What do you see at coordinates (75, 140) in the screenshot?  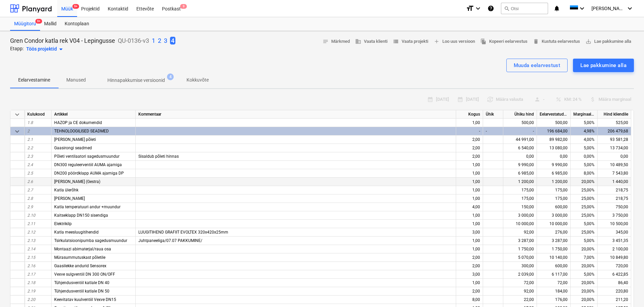 I see `span: Weishaupt põleti` at bounding box center [75, 140].